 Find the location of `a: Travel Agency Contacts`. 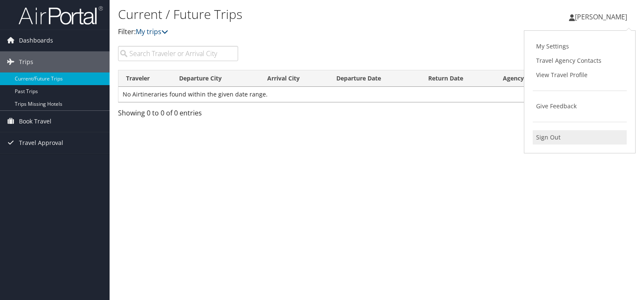

a: Travel Agency Contacts is located at coordinates (580, 61).